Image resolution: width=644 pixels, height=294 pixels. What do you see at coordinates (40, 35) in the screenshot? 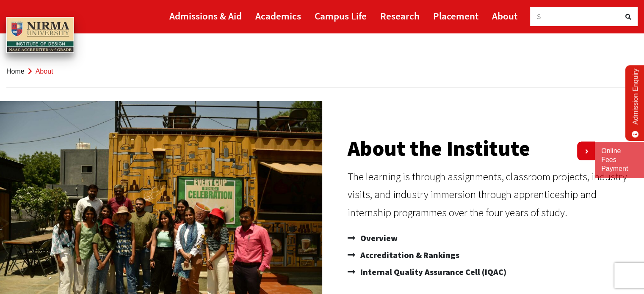
I see `img: main_logo` at bounding box center [40, 35].